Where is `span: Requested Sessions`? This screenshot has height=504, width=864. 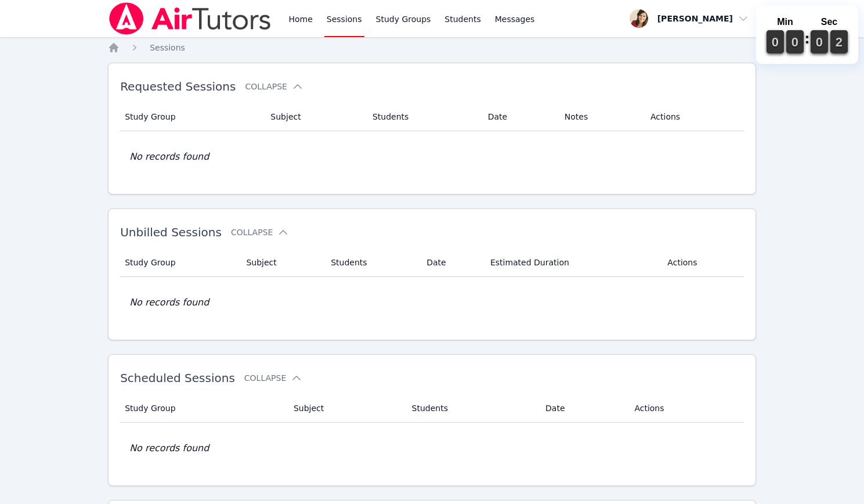
span: Requested Sessions is located at coordinates (177, 87).